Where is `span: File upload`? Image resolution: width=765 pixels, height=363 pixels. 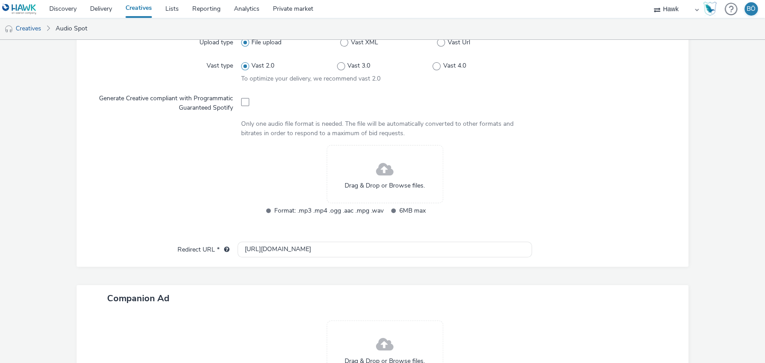
span: File upload is located at coordinates (266, 43).